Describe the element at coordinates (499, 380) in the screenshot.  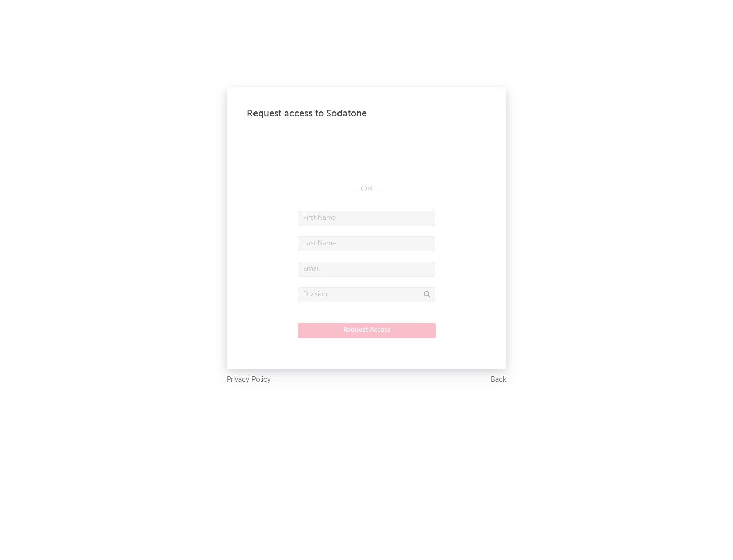
I see `a: Back` at that location.